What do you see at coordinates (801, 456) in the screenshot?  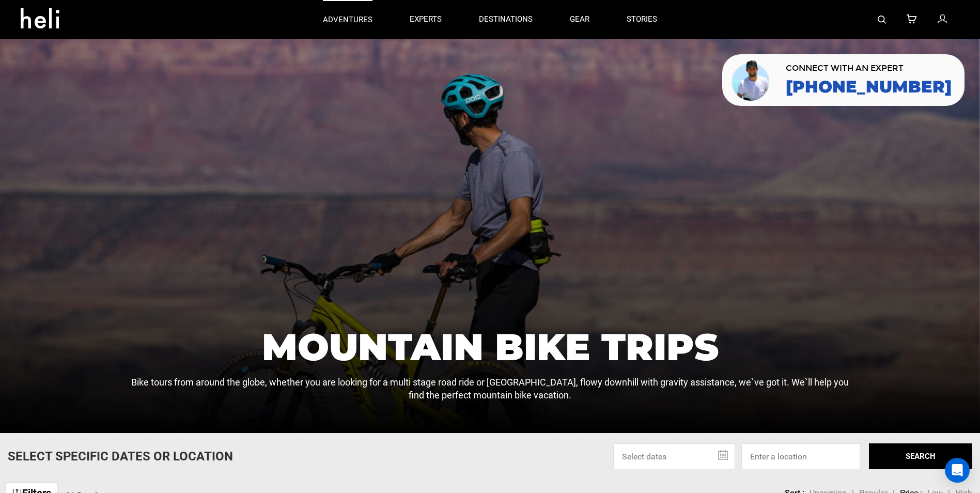 I see `input: Enter a location` at bounding box center [801, 456].